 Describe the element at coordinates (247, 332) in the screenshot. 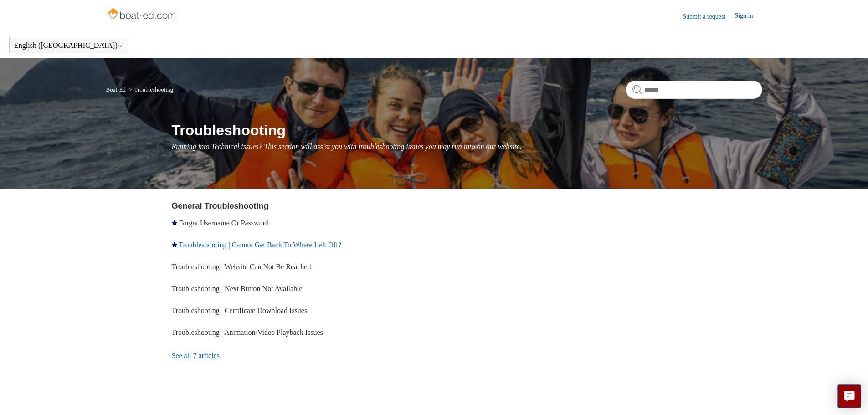

I see `a: Troubleshooting | Animation/Video Playback Issues` at that location.